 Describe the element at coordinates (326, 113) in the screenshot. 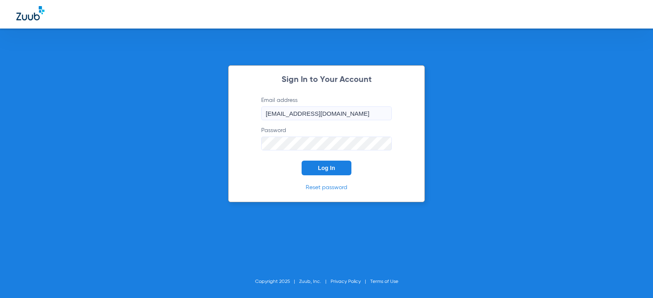

I see `input: Email address` at that location.